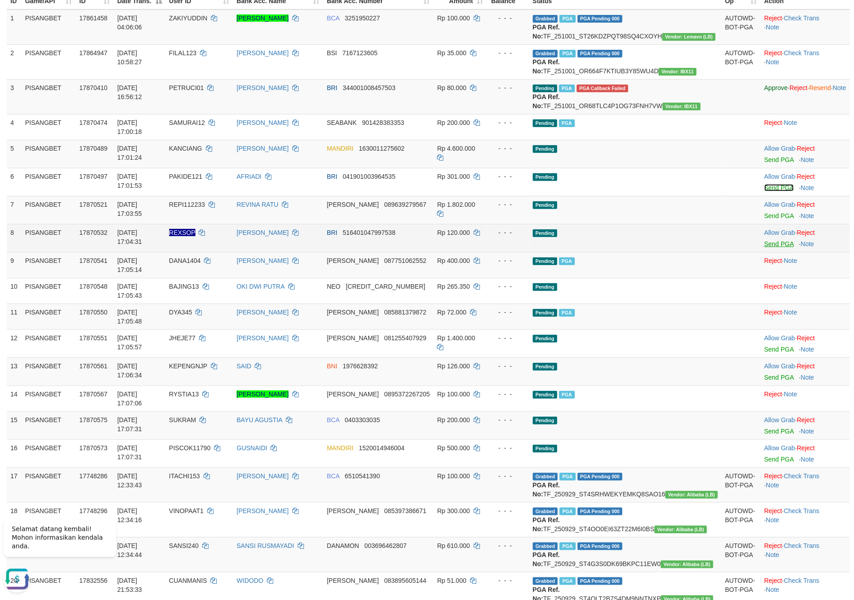  Describe the element at coordinates (186, 176) in the screenshot. I see `span: PAKIDE121` at that location.